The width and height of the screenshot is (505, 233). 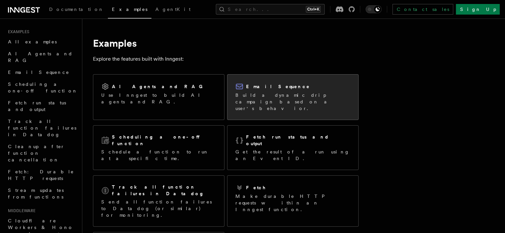 What do you see at coordinates (478, 9) in the screenshot?
I see `a: Sign Up` at bounding box center [478, 9].